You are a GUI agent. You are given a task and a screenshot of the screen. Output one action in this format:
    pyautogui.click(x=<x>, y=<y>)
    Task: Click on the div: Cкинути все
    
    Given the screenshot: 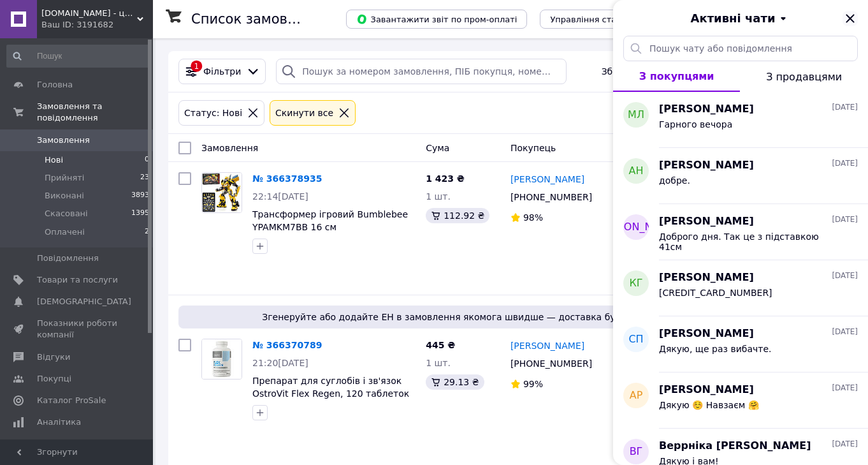 What is the action you would take?
    pyautogui.click(x=304, y=113)
    